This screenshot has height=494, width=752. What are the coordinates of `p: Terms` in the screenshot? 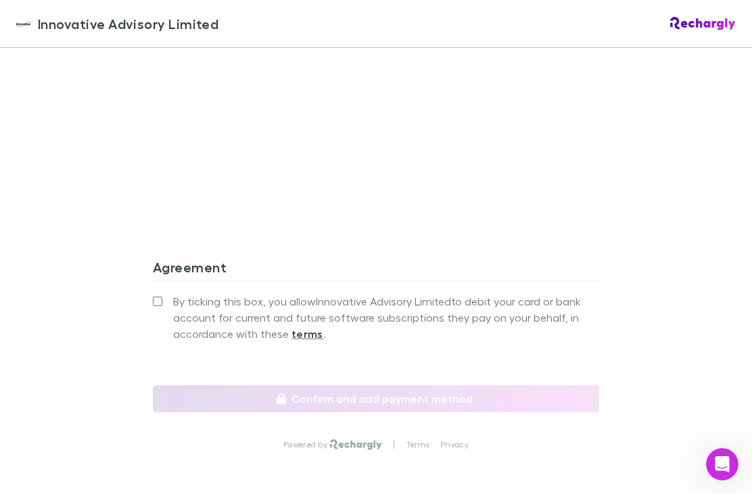 It's located at (418, 445).